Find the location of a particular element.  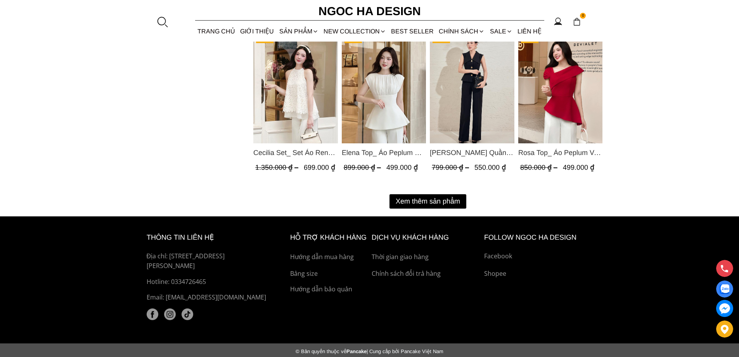

span: © Bản quyền thuộc về is located at coordinates (321, 351).